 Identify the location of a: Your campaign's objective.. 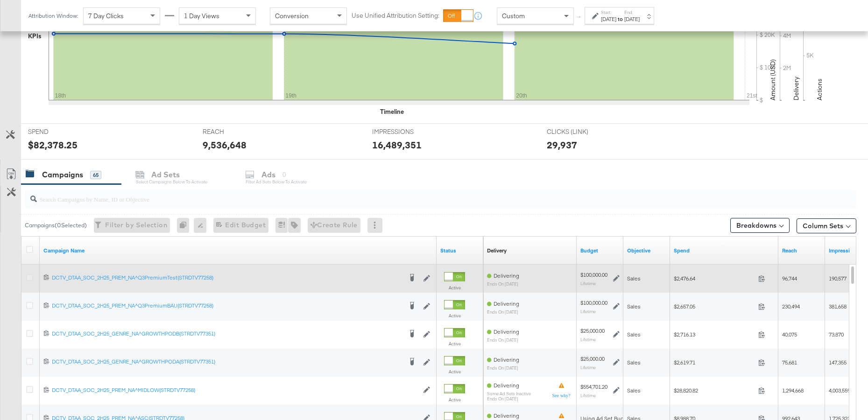
(646, 250).